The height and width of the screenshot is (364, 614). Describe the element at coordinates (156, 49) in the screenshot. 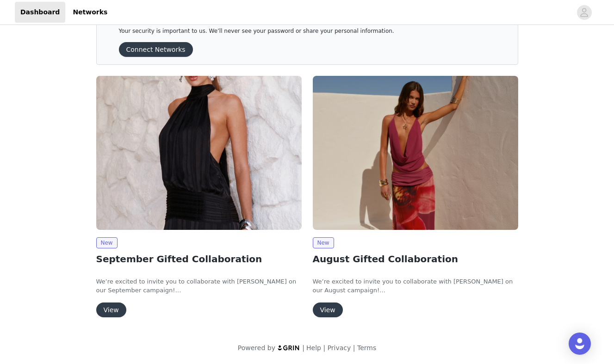

I see `button: Connect Networks` at that location.